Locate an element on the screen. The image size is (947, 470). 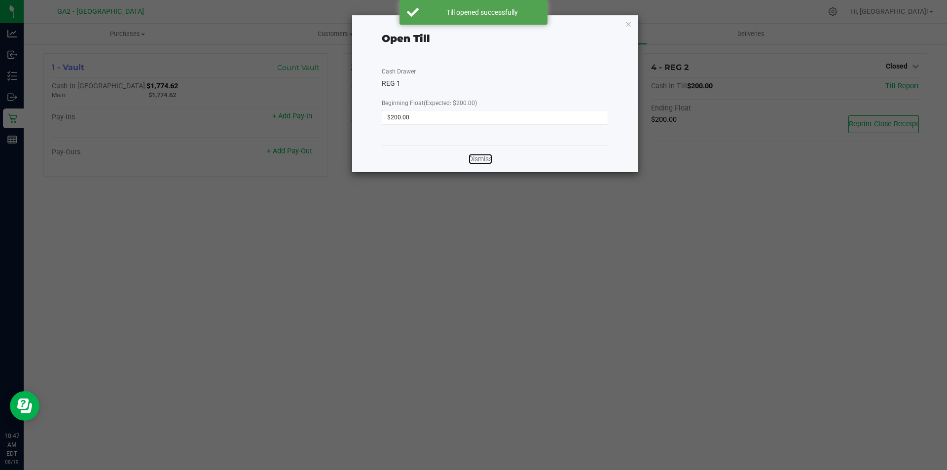
a: Dismiss is located at coordinates (480, 159).